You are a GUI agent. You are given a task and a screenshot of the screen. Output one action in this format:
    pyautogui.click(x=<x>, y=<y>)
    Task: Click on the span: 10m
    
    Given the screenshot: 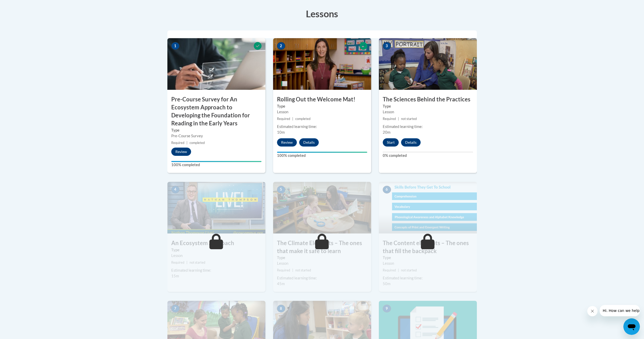 What is the action you would take?
    pyautogui.click(x=281, y=132)
    